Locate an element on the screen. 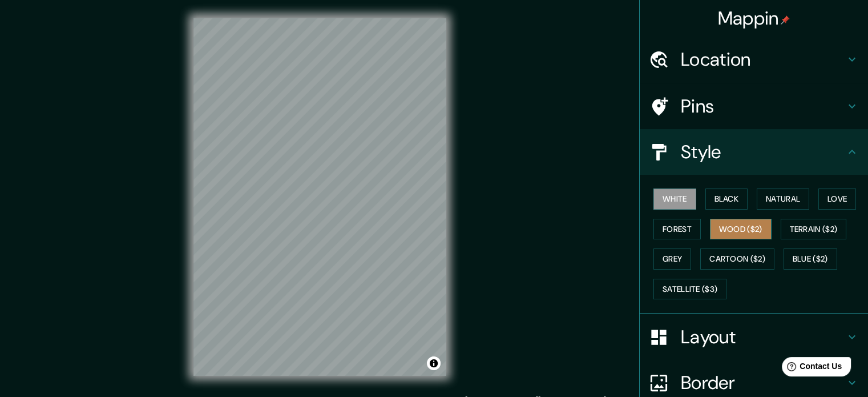  h4: Border is located at coordinates (763, 382).